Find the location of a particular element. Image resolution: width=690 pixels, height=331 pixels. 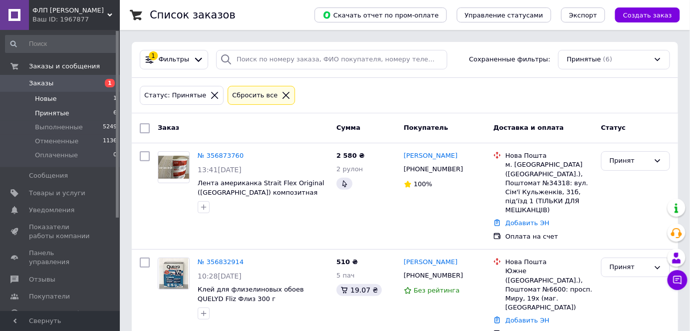

span: 6 is located at coordinates (115, 113).